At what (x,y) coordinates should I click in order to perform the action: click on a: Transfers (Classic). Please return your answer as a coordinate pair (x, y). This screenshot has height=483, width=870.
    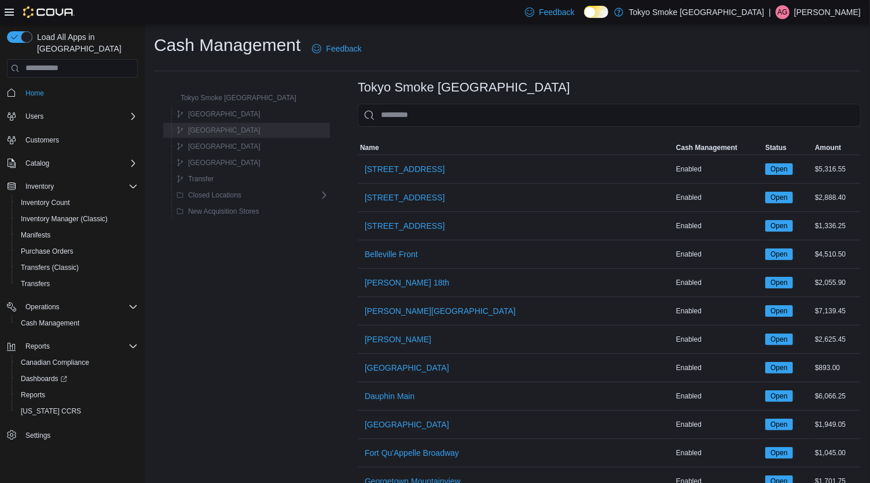
    Looking at the image, I should click on (50, 267).